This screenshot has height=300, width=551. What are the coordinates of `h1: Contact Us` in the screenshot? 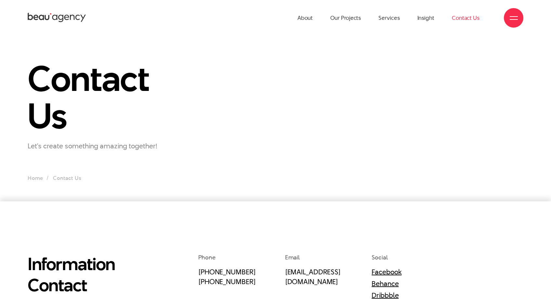 It's located at (105, 97).